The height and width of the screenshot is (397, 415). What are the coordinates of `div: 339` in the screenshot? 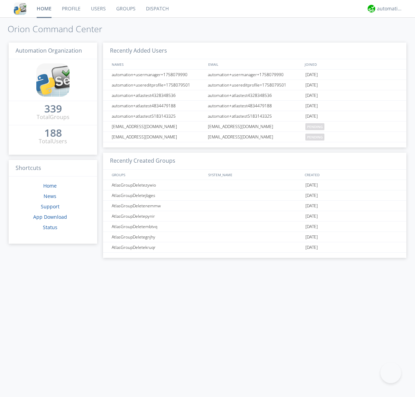 It's located at (53, 109).